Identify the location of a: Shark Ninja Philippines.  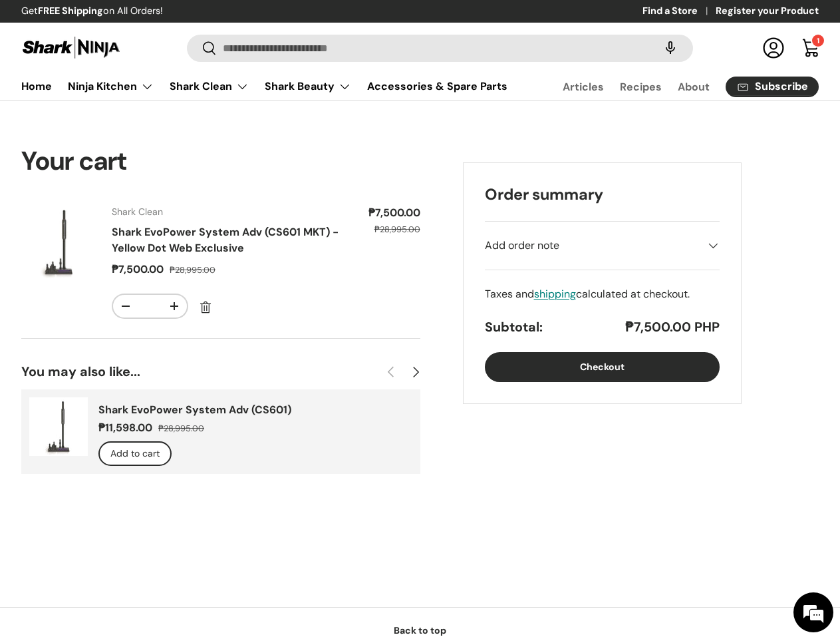
(71, 47).